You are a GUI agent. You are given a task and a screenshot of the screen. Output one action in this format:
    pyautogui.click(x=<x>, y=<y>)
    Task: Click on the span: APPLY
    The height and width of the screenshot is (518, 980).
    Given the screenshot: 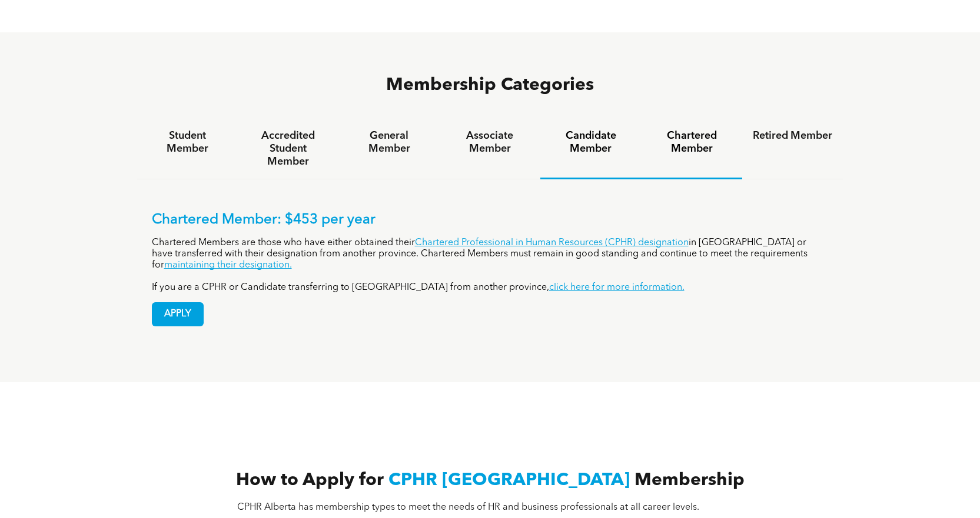 What is the action you would take?
    pyautogui.click(x=178, y=314)
    